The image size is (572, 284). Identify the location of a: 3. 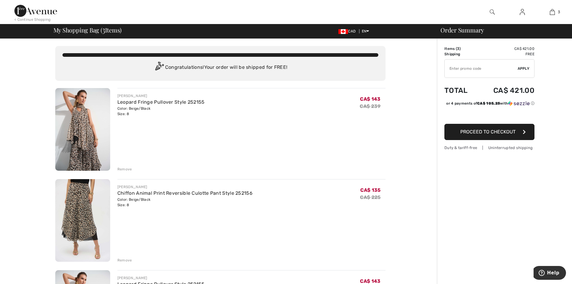
(552, 12).